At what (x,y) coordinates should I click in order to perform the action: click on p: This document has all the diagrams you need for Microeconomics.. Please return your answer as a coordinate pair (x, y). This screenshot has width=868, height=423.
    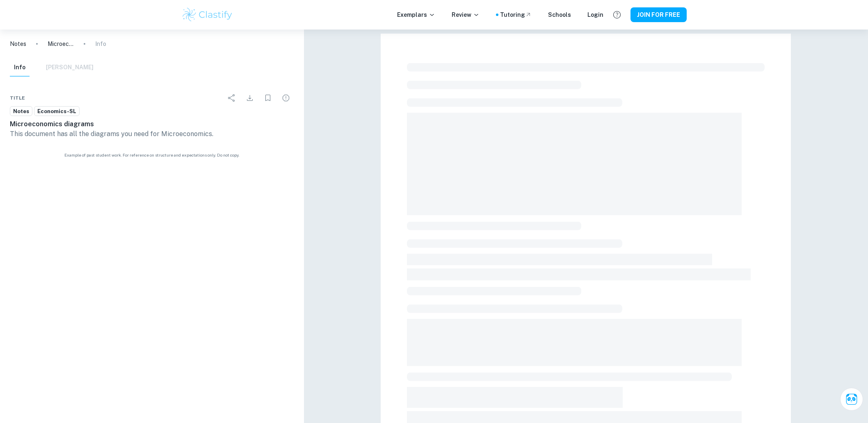
    Looking at the image, I should click on (151, 134).